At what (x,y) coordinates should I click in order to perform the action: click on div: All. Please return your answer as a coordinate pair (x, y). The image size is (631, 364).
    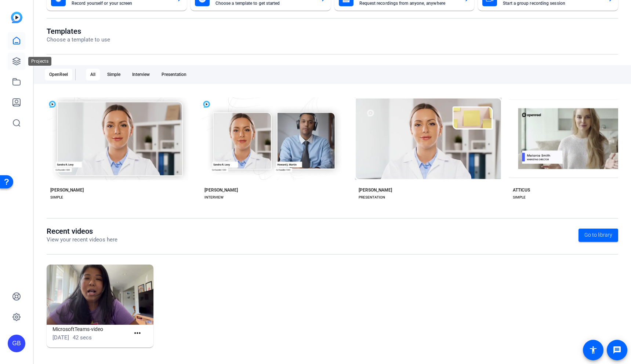
    Looking at the image, I should click on (93, 74).